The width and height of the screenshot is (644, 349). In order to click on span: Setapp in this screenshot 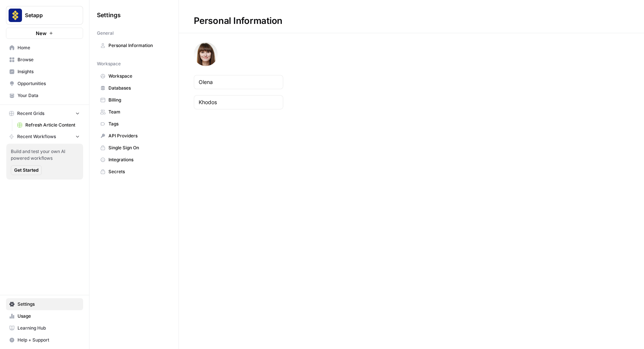, I will do `click(47, 15)`.